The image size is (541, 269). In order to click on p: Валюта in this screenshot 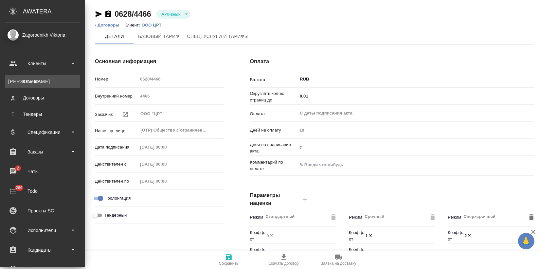, I will do `click(273, 80)`.